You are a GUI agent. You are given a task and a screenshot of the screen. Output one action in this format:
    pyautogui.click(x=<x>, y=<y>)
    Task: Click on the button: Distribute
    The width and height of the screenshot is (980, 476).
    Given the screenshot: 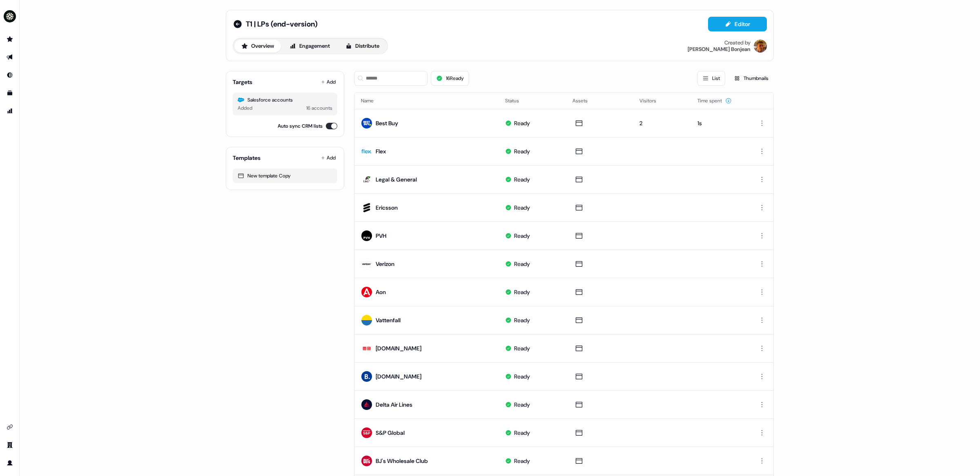 What is the action you would take?
    pyautogui.click(x=362, y=46)
    